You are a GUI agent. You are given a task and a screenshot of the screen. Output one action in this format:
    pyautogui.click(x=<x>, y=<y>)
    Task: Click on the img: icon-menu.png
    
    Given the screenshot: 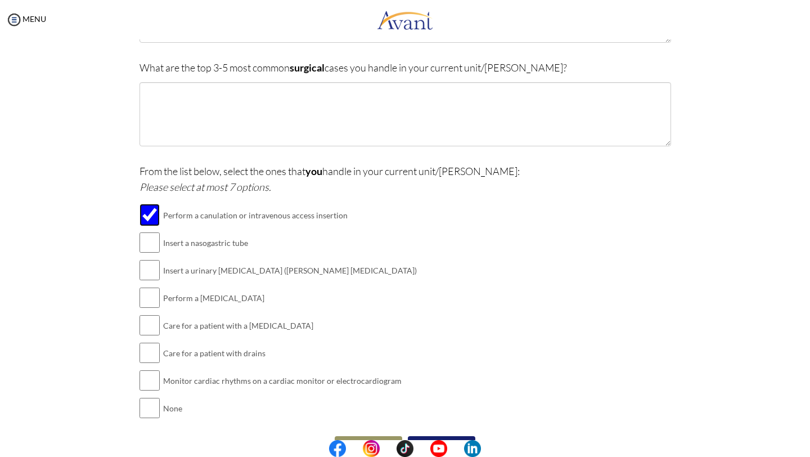 What is the action you would take?
    pyautogui.click(x=14, y=20)
    